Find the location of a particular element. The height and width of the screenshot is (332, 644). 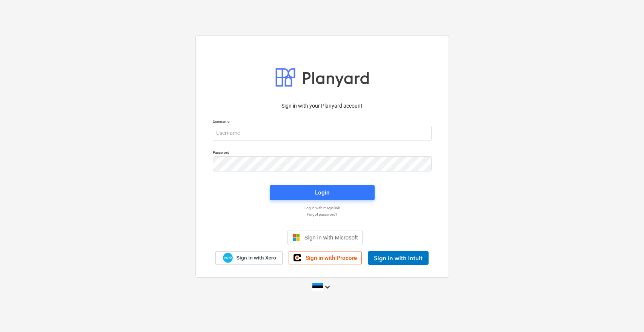

img: Microsoft logo is located at coordinates (296, 237).